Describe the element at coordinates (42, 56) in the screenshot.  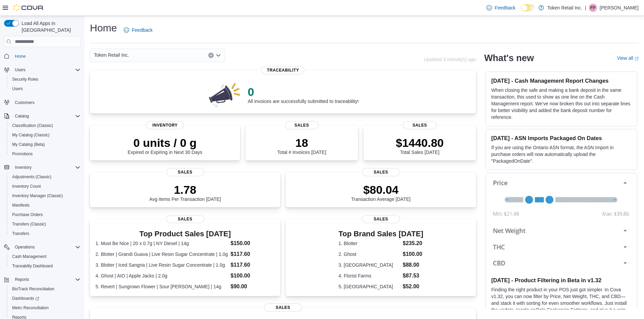
I see `button: Home` at that location.